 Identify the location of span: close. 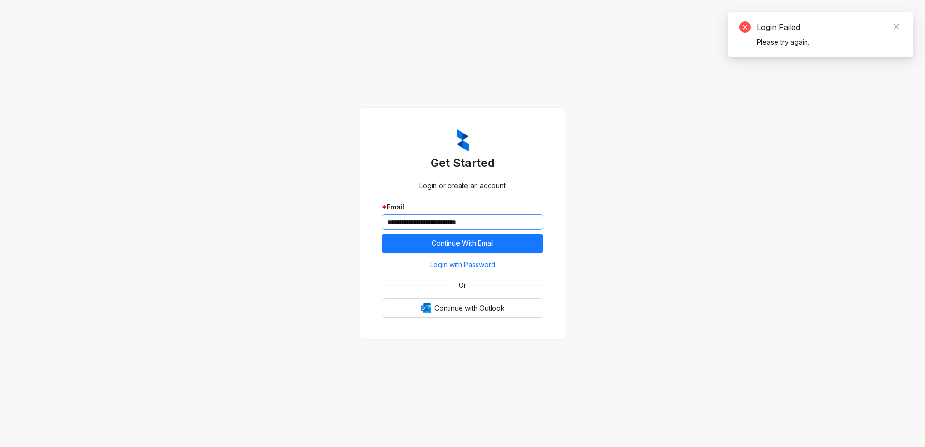
(897, 27).